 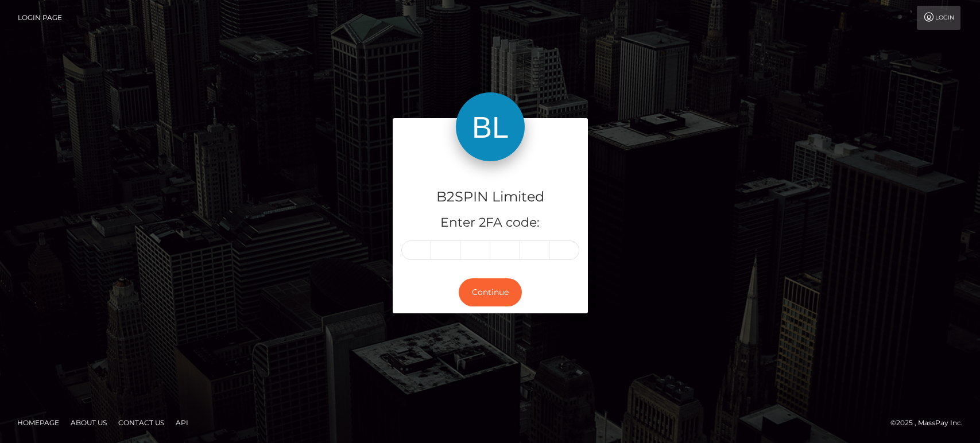 I want to click on a: Homepage, so click(x=38, y=422).